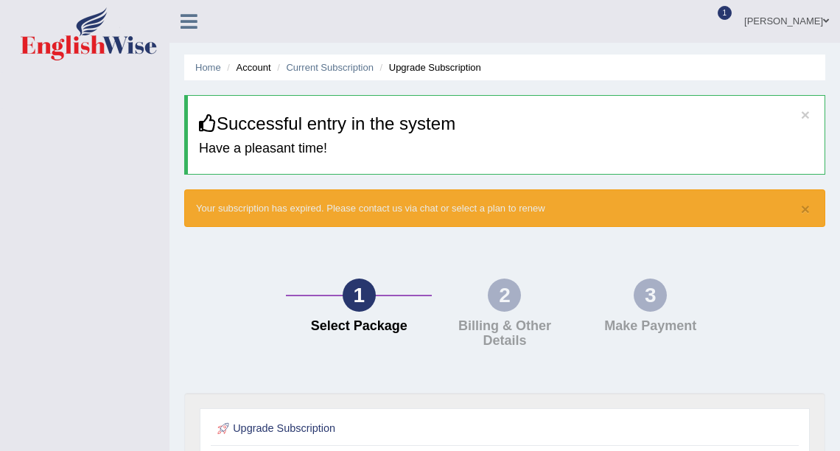 The height and width of the screenshot is (451, 840). I want to click on span: 1, so click(725, 13).